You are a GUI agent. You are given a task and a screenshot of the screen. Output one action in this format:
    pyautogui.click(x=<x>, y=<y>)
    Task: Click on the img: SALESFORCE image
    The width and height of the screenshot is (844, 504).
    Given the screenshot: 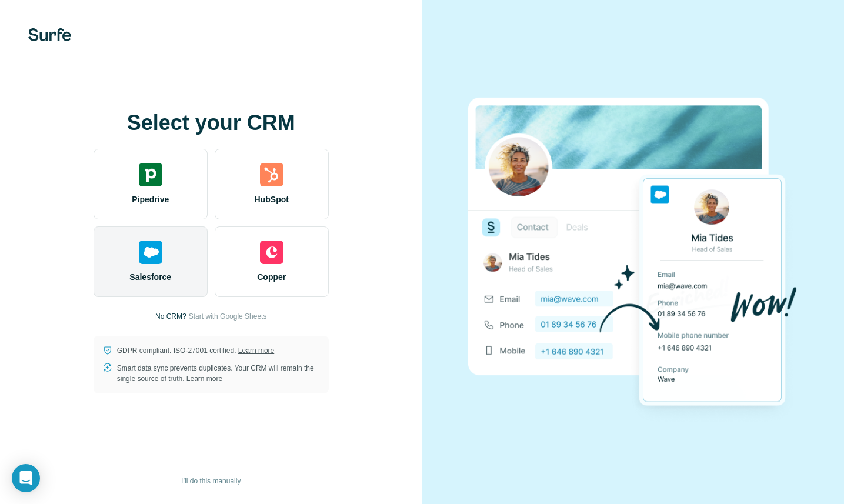 What is the action you would take?
    pyautogui.click(x=633, y=252)
    